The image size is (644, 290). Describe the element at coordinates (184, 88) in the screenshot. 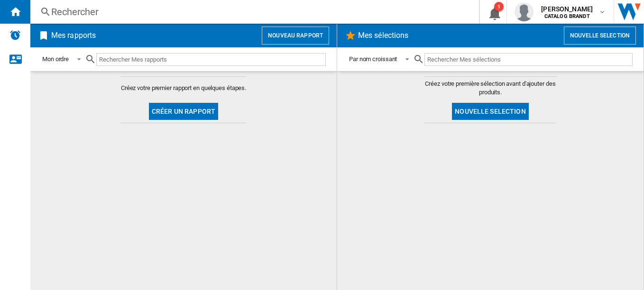

I see `span: Créez votre premier rapport en quelques étapes.` at that location.